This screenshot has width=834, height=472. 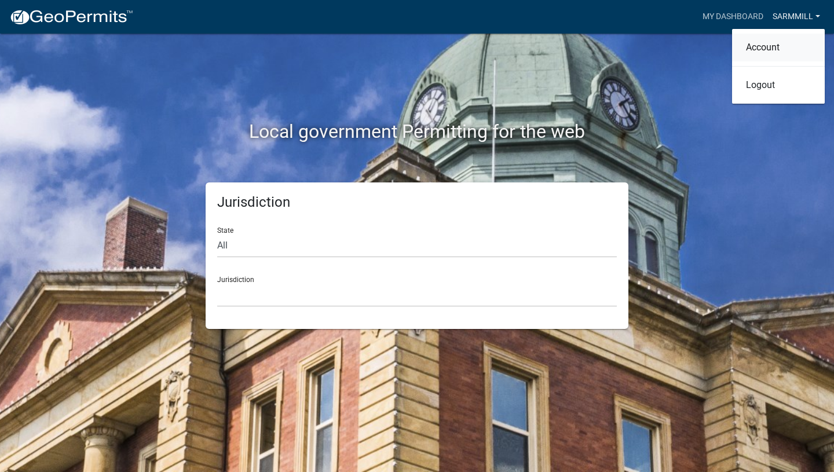 What do you see at coordinates (733, 17) in the screenshot?
I see `a: My Dashboard` at bounding box center [733, 17].